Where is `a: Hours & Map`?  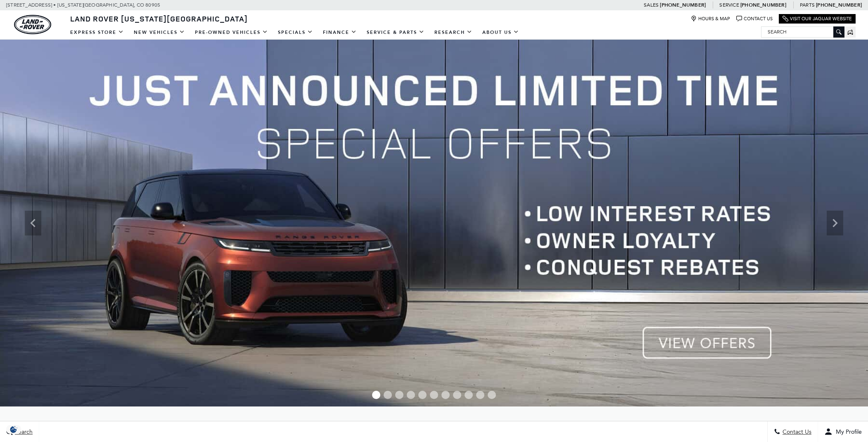 a: Hours & Map is located at coordinates (710, 19).